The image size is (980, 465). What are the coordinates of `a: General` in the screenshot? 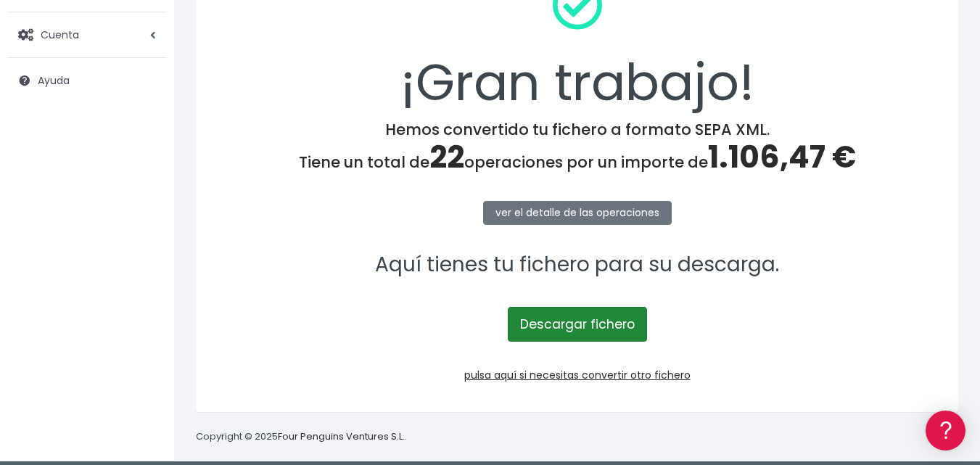 It's located at (145, 322).